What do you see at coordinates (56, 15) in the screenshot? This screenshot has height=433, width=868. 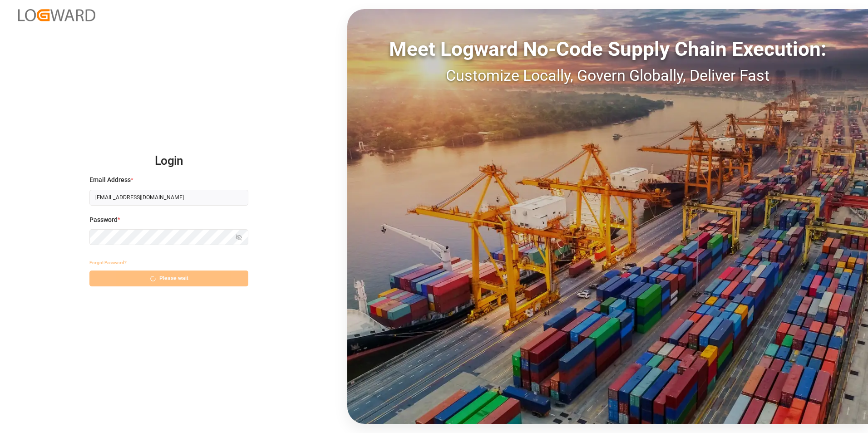 I see `img: Logward_new_orange.png` at bounding box center [56, 15].